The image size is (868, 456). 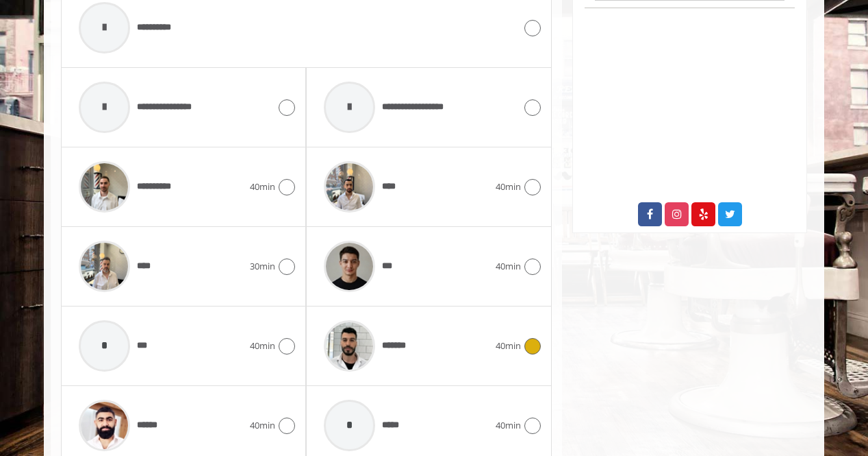 I want to click on span: 30min, so click(x=262, y=266).